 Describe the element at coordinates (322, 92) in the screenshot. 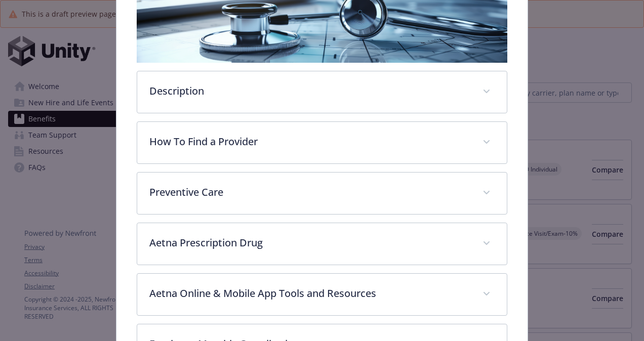

I see `div: Description` at that location.